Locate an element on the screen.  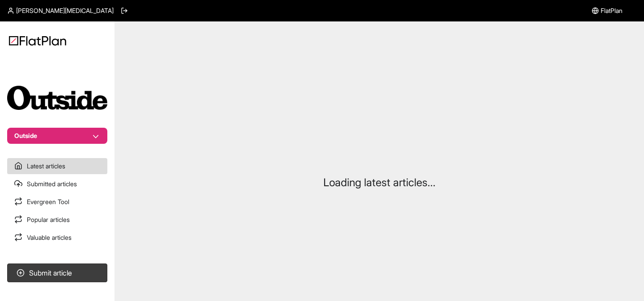
span: FlatPlan is located at coordinates (611, 11).